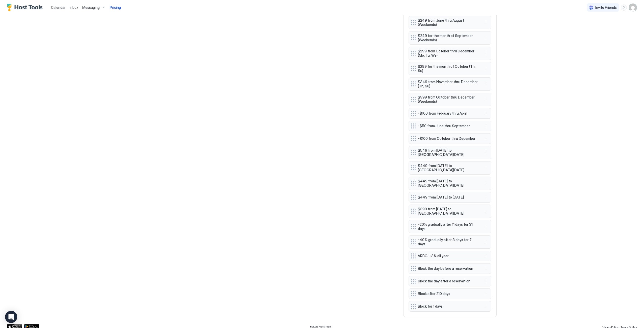 The width and height of the screenshot is (644, 328). What do you see at coordinates (448, 53) in the screenshot?
I see `span: $299 from October thru December (Mo, Tu, We)` at bounding box center [448, 53].